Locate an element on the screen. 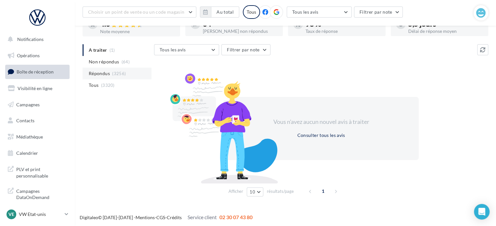 Image resolution: width=496 pixels, height=226 pixels. span: VE is located at coordinates (11, 214).